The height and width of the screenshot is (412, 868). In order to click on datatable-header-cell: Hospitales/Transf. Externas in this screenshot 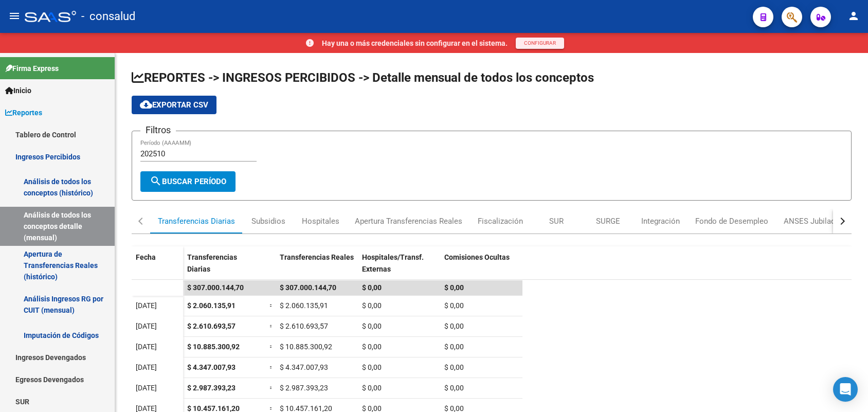, I will do `click(399, 268)`.